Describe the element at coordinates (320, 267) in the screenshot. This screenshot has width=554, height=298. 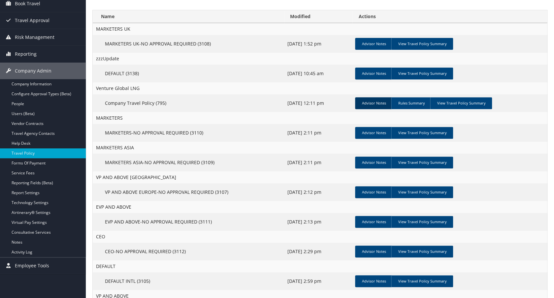
I see `td: DEFAULT` at that location.